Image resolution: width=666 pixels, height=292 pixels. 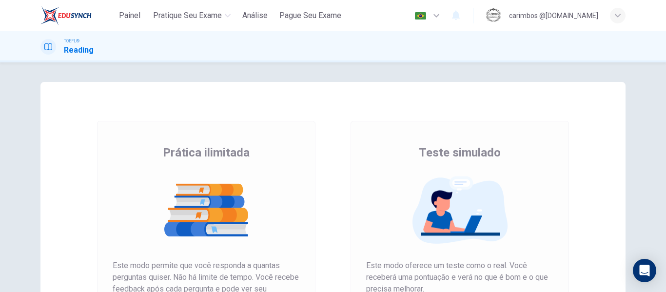 What do you see at coordinates (187, 16) in the screenshot?
I see `span: Pratique seu exame` at bounding box center [187, 16].